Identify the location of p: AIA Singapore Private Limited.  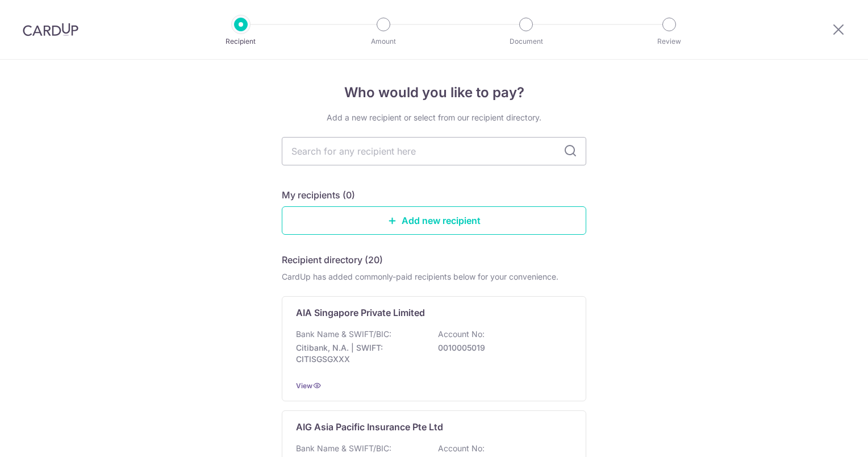
(360, 312).